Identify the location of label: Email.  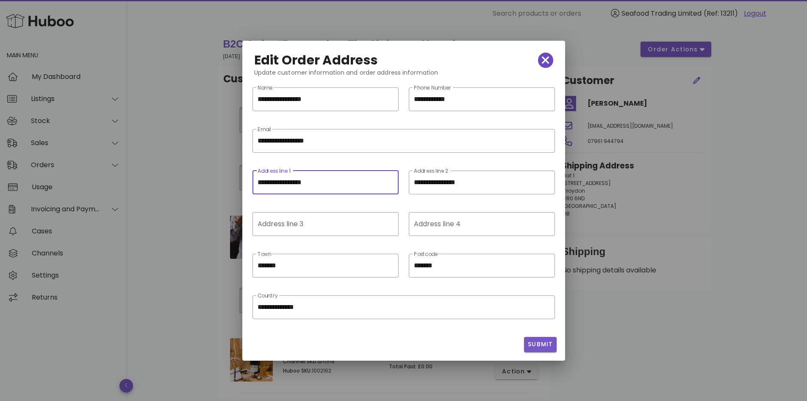
(264, 129).